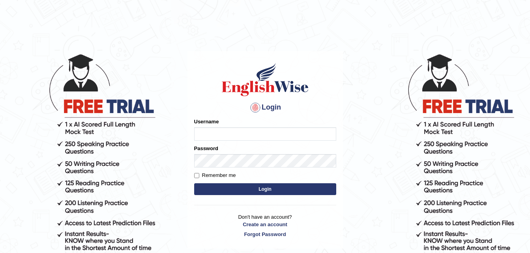 Image resolution: width=530 pixels, height=253 pixels. I want to click on input: Remember me, so click(197, 176).